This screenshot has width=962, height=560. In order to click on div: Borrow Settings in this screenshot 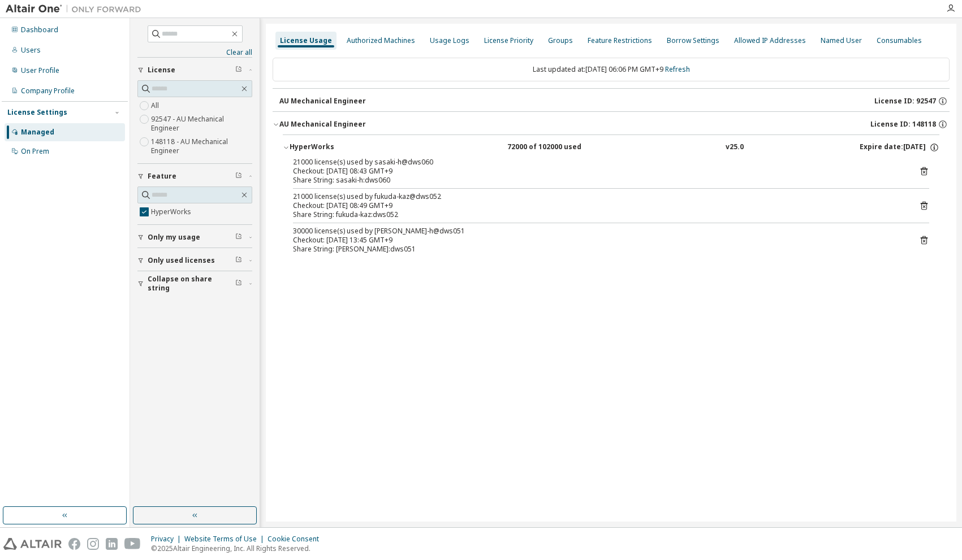, I will do `click(693, 40)`.